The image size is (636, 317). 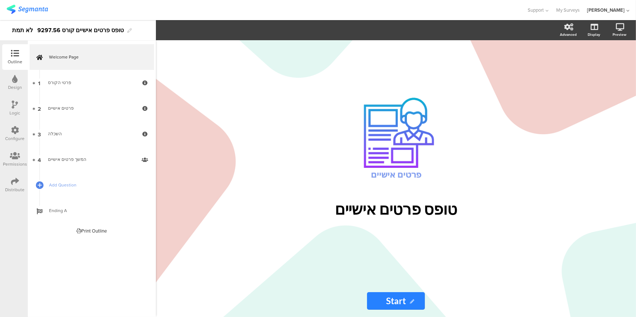 I want to click on div: Configure, so click(x=15, y=139).